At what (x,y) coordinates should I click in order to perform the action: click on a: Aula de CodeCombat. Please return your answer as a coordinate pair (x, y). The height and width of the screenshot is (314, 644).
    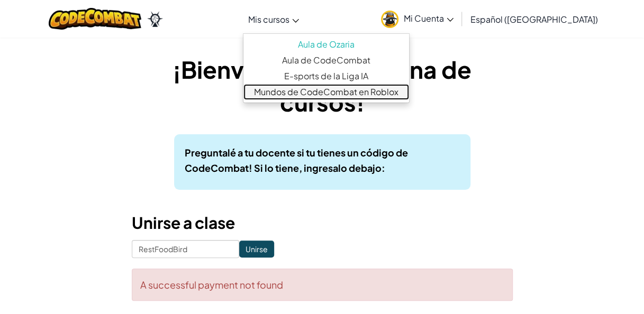
    Looking at the image, I should click on (326, 60).